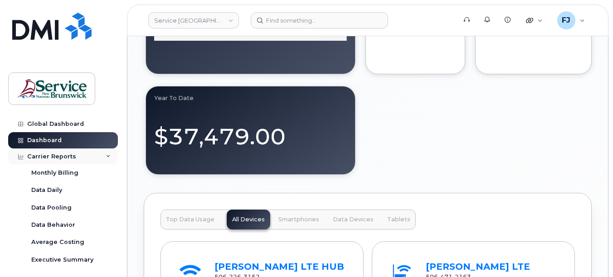 The width and height of the screenshot is (613, 277). What do you see at coordinates (250, 98) in the screenshot?
I see `div: Year to Date` at bounding box center [250, 98].